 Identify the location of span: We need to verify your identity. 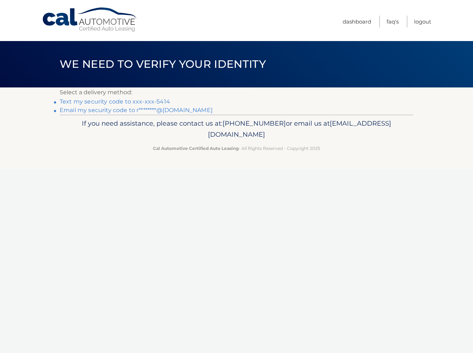
(162, 64).